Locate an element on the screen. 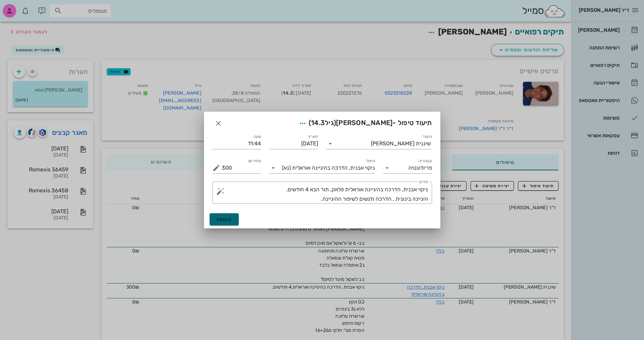  span: (גיל ) is located at coordinates (322, 123).